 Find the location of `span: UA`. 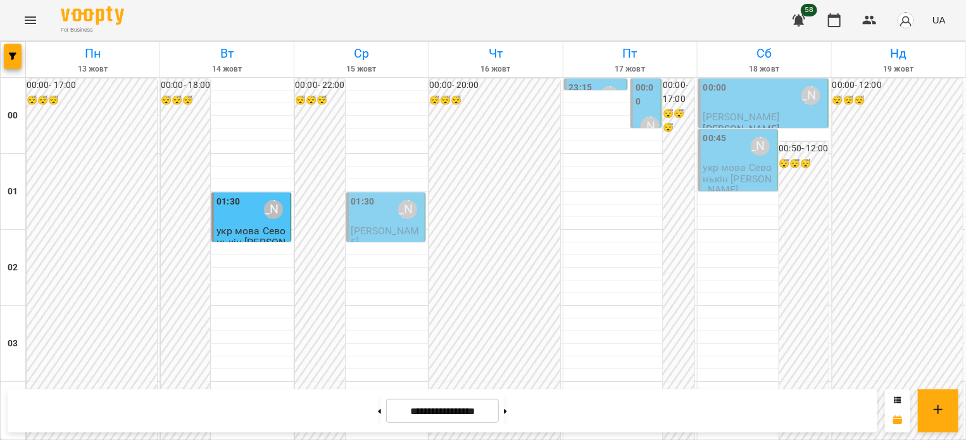

span: UA is located at coordinates (939, 20).